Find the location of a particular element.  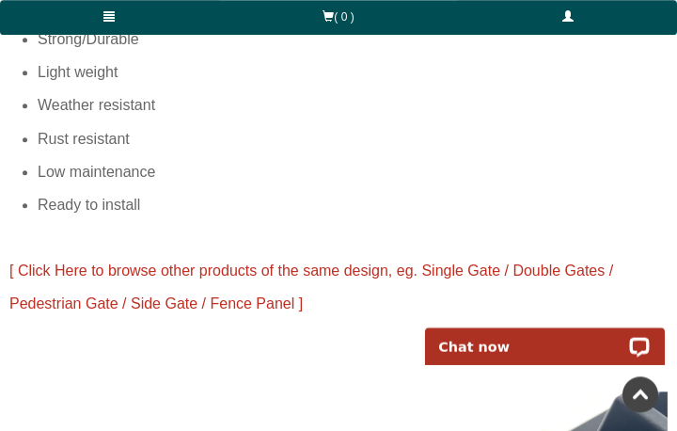

li: Strong/Durable is located at coordinates (353, 39).